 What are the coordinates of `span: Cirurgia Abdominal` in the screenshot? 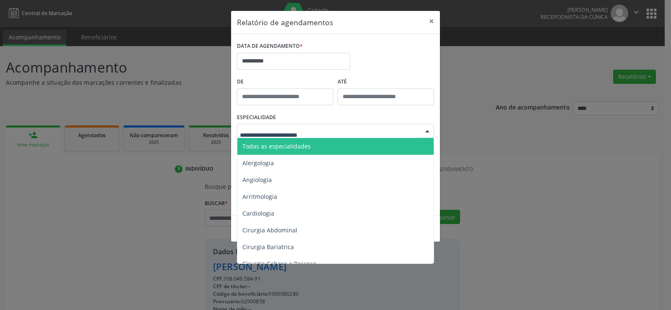 It's located at (270, 230).